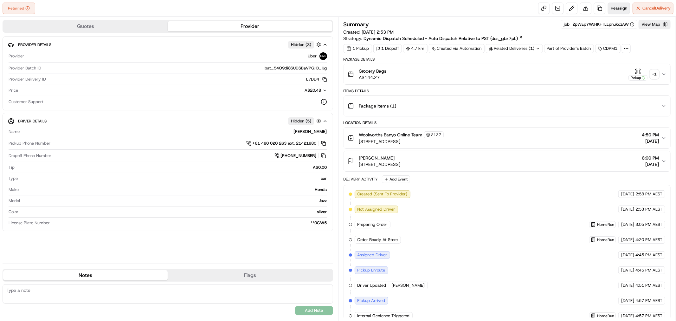 The height and width of the screenshot is (321, 676). What do you see at coordinates (172, 167) in the screenshot?
I see `div: A$0.00` at bounding box center [172, 167].